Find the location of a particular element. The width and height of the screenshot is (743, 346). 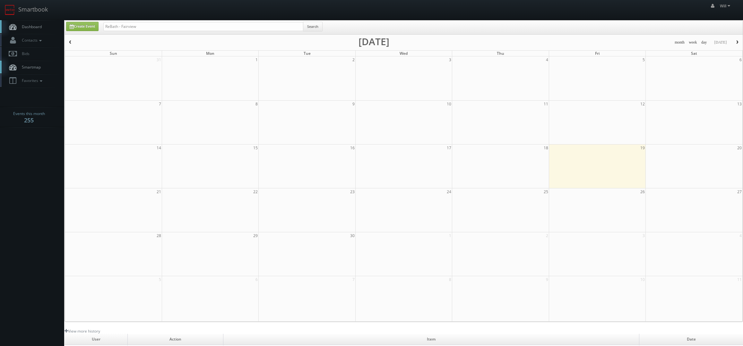

span: 25 is located at coordinates (546, 192).